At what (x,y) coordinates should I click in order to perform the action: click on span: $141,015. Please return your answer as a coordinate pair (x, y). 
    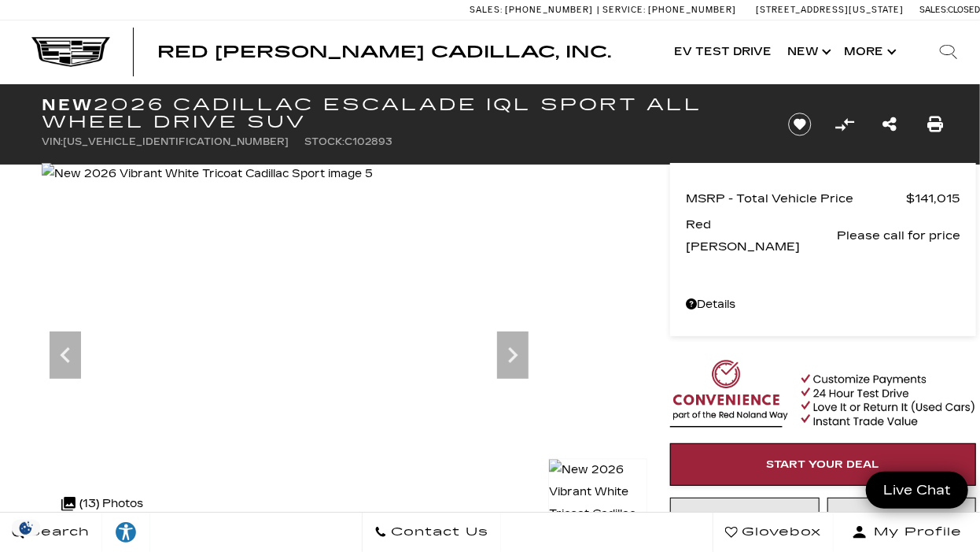
    Looking at the image, I should click on (933, 198).